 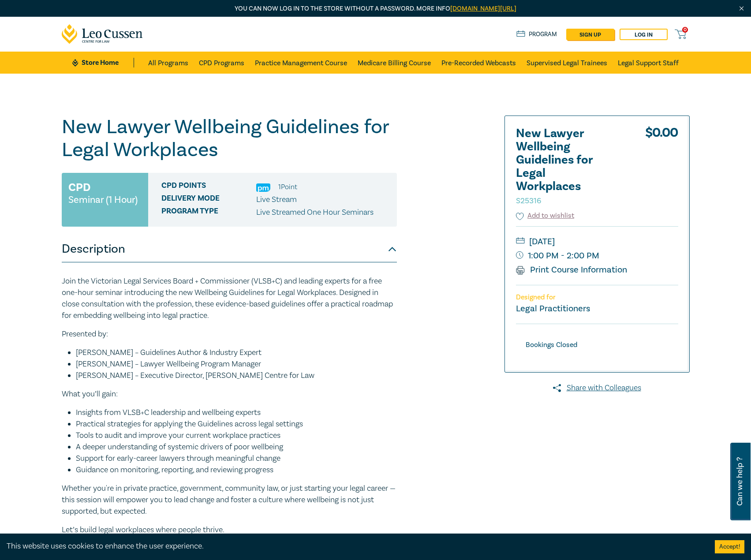 What do you see at coordinates (237, 447) in the screenshot?
I see `li: A deeper understanding of systemic drivers of poor wellbeing` at bounding box center [237, 447].